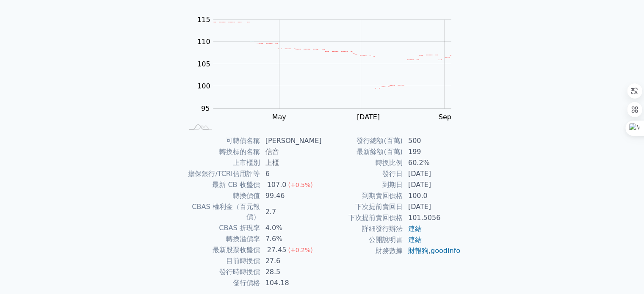  I want to click on td: 104.18, so click(291, 283).